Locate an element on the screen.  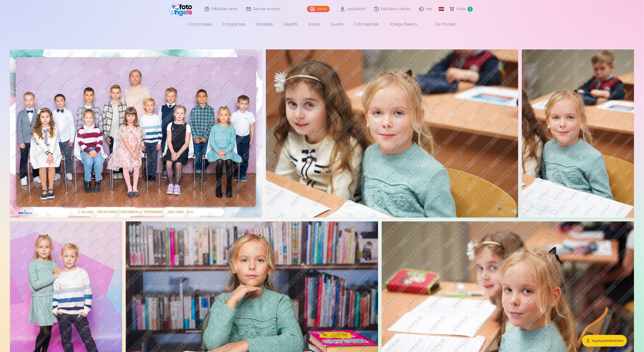
a: Komplekti is located at coordinates (265, 24).